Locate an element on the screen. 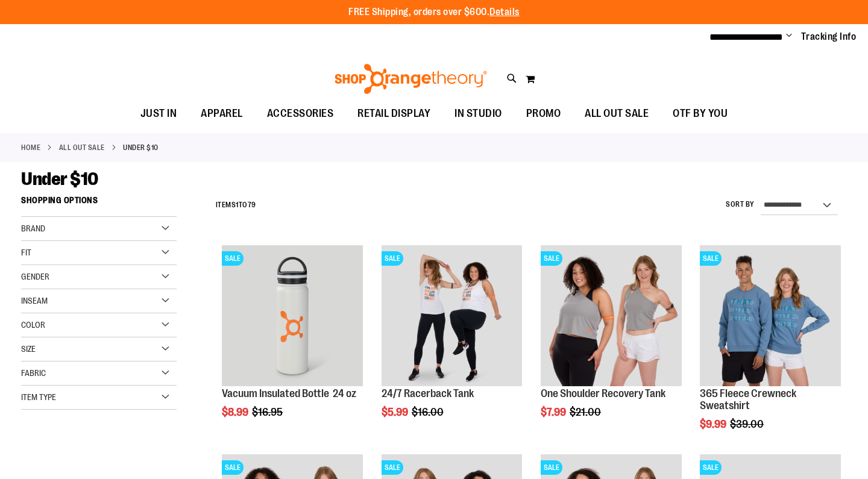 This screenshot has height=479, width=868. img: Vacuum Insulated Bottle 24 oz is located at coordinates (292, 316).